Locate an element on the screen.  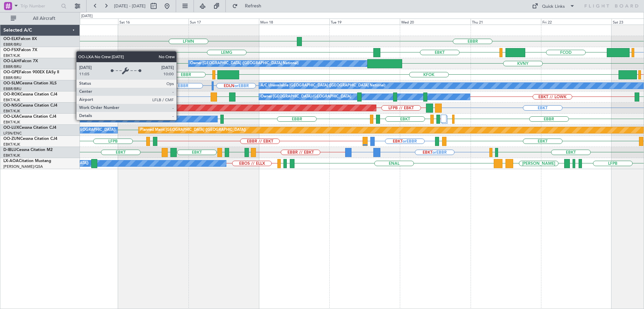
span: OO-ZUN is located at coordinates (12, 139).